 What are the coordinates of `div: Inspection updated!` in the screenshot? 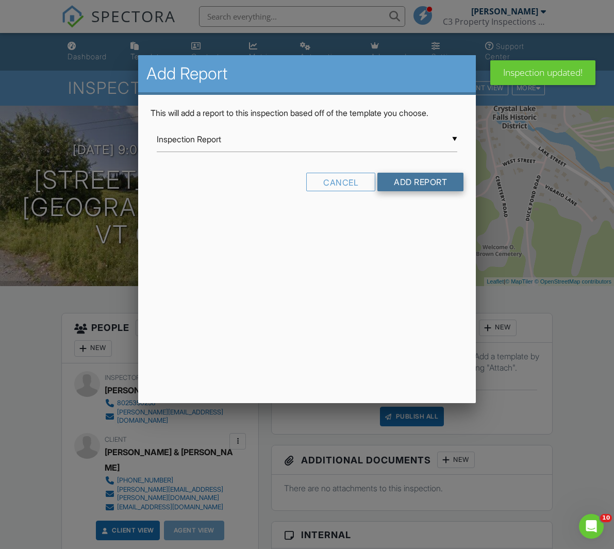 It's located at (542, 73).